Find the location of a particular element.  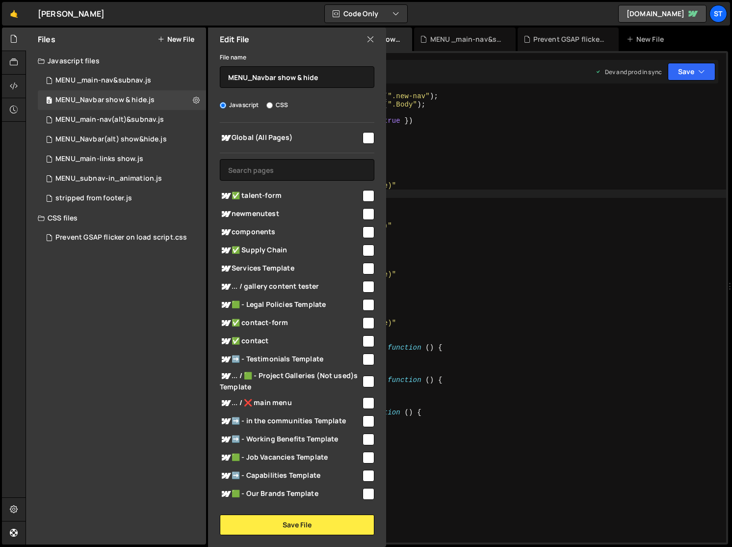

span: newmenutest is located at coordinates (290, 214).